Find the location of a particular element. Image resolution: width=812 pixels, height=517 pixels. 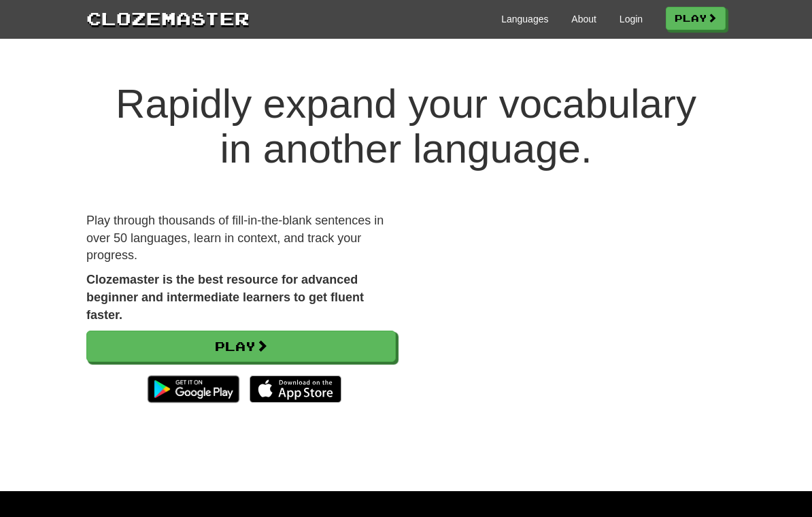

a: Login is located at coordinates (631, 19).